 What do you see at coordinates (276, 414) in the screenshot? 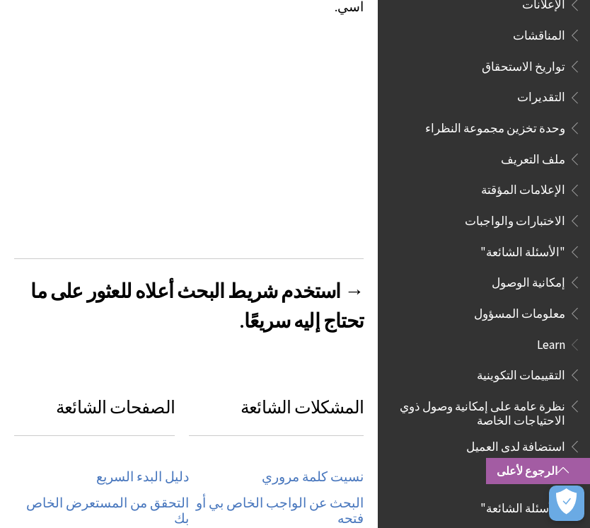
I see `h3: المشكلات الشائعة` at bounding box center [276, 414].